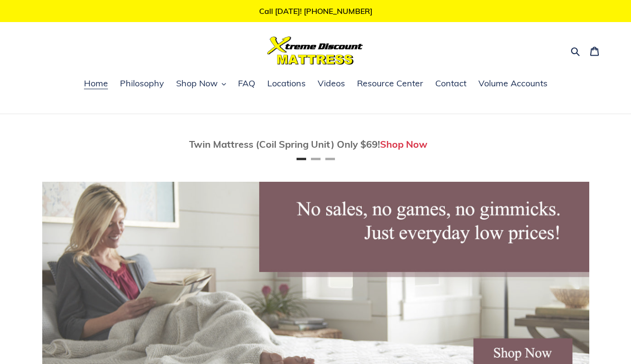 Image resolution: width=631 pixels, height=364 pixels. I want to click on span: Philosophy, so click(142, 84).